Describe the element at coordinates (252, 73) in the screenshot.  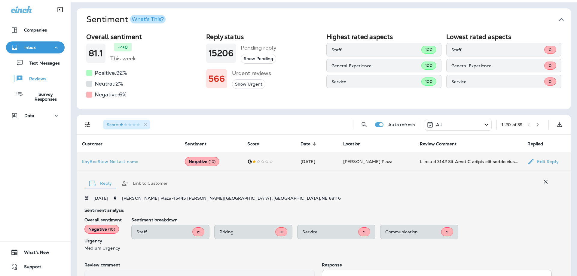
I see `h5: Urgent reviews` at that location.